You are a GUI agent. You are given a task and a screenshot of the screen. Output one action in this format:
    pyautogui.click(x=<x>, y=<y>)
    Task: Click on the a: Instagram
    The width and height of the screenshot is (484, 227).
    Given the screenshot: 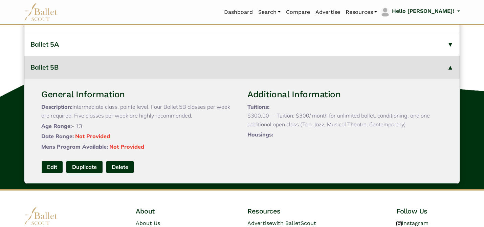 What is the action you would take?
    pyautogui.click(x=412, y=223)
    